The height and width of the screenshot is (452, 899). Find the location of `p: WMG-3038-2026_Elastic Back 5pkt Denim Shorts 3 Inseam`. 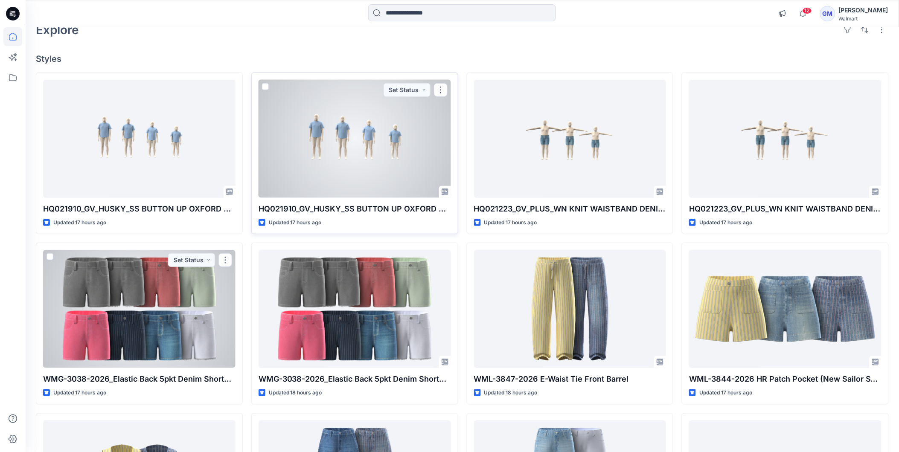

p: WMG-3038-2026_Elastic Back 5pkt Denim Shorts 3 Inseam is located at coordinates (355, 379).